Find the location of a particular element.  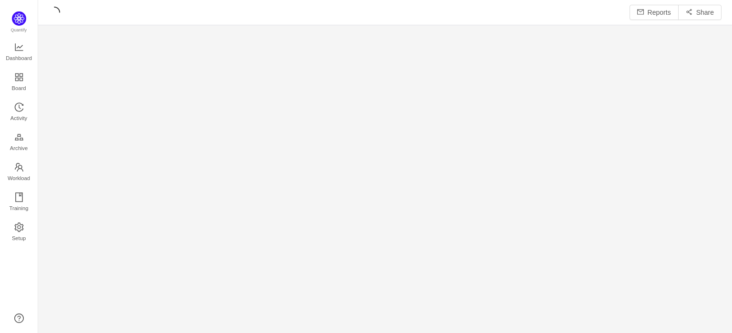

i: icon: loading is located at coordinates (54, 12).